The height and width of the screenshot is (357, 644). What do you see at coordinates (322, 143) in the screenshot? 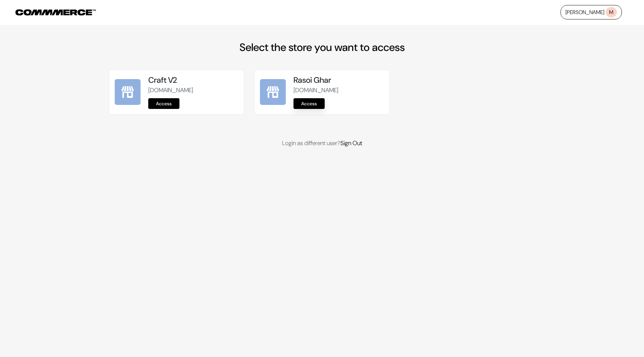
I see `p: Login as different user?` at bounding box center [322, 143].